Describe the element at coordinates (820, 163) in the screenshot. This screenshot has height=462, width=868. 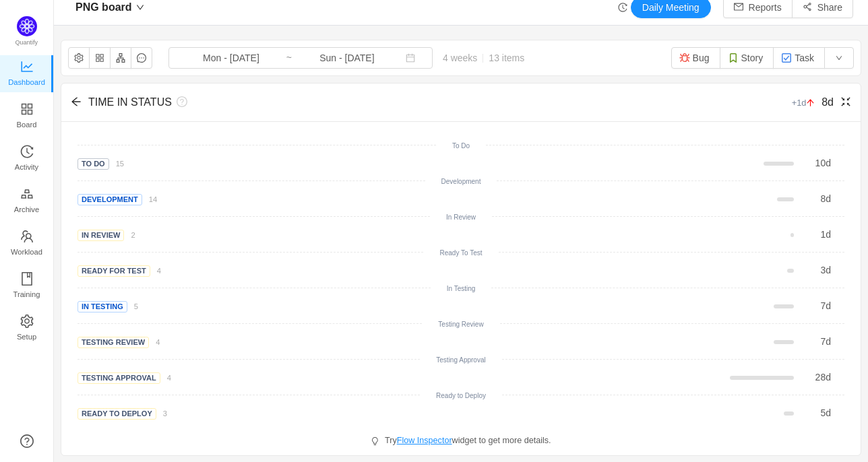
I see `span: 10` at that location.